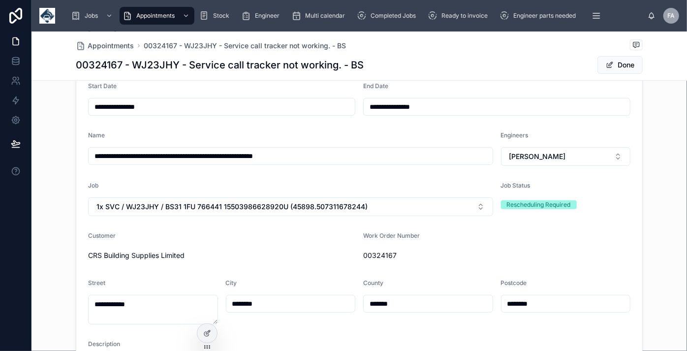 Image resolution: width=687 pixels, height=351 pixels. I want to click on a: Ready to invoice, so click(460, 16).